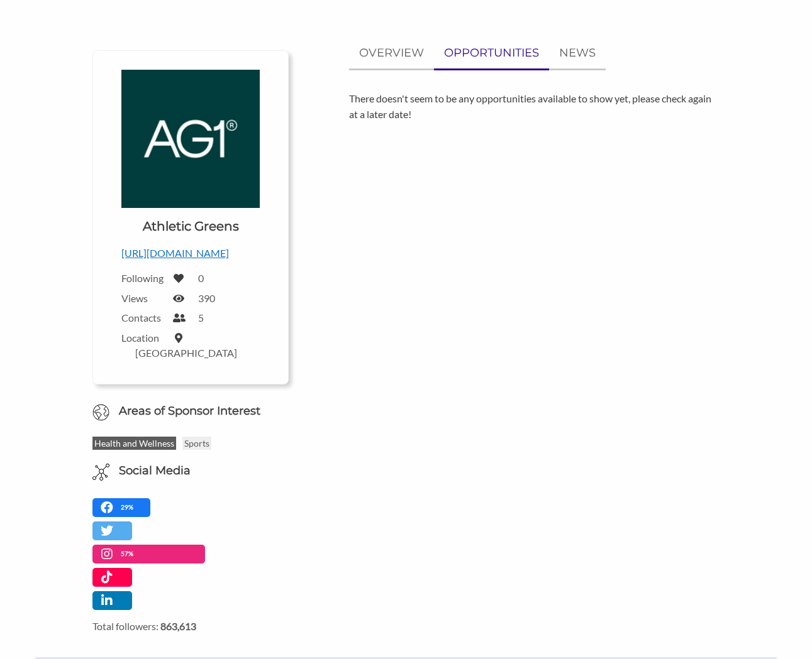 The width and height of the screenshot is (812, 659). I want to click on img: AG1 Logo, so click(191, 139).